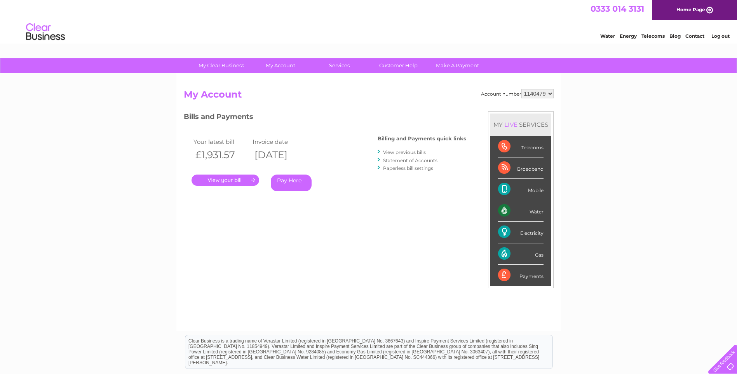 This screenshot has height=374, width=737. I want to click on img: logo.png, so click(45, 32).